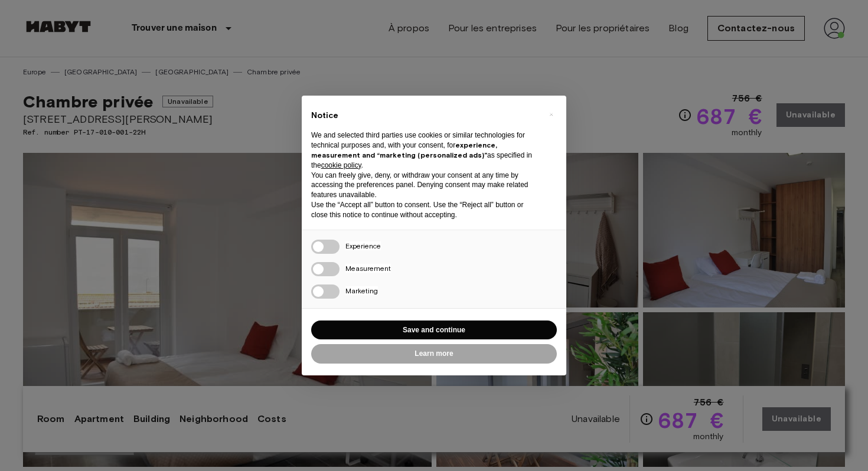  What do you see at coordinates (425, 210) in the screenshot?
I see `p: Use the “Accept all” button to consent. Use the “Reject all” button or close this notice to conti...` at bounding box center [425, 210].